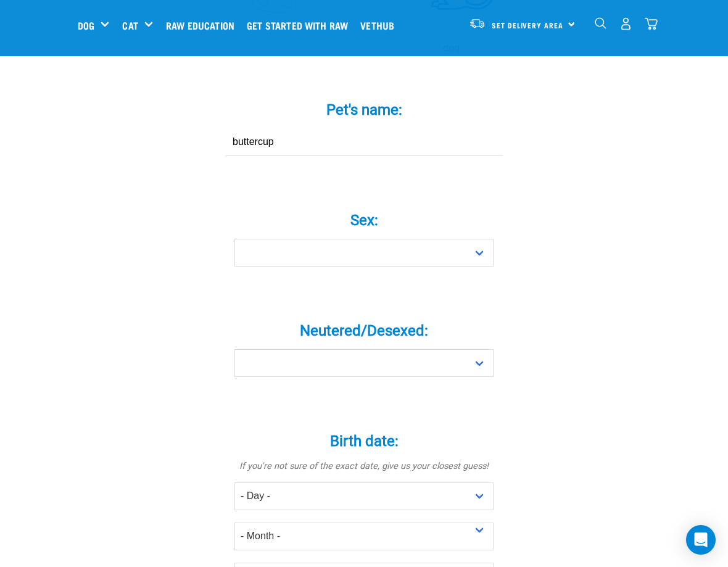 This screenshot has height=567, width=728. Describe the element at coordinates (364, 441) in the screenshot. I see `label: Birth date:` at that location.